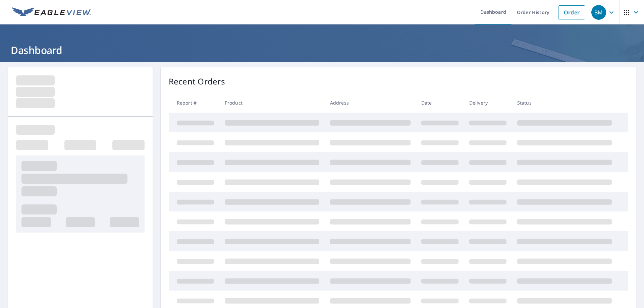 The image size is (644, 308). What do you see at coordinates (197, 82) in the screenshot?
I see `p: Recent Orders` at bounding box center [197, 82].